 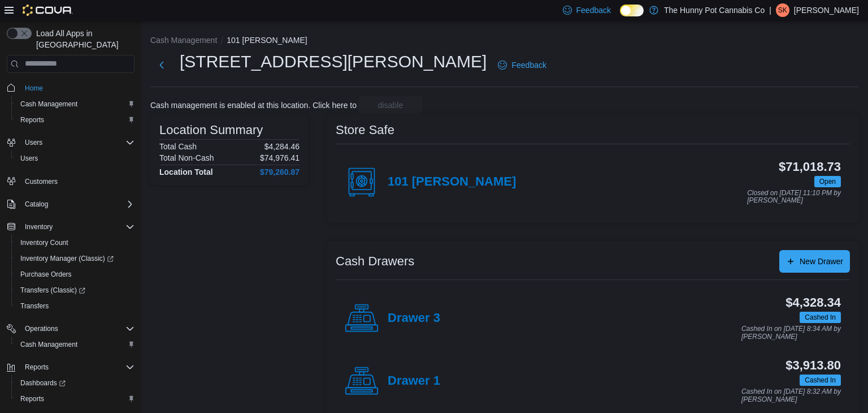 I want to click on h3: Cash Drawers, so click(x=375, y=261).